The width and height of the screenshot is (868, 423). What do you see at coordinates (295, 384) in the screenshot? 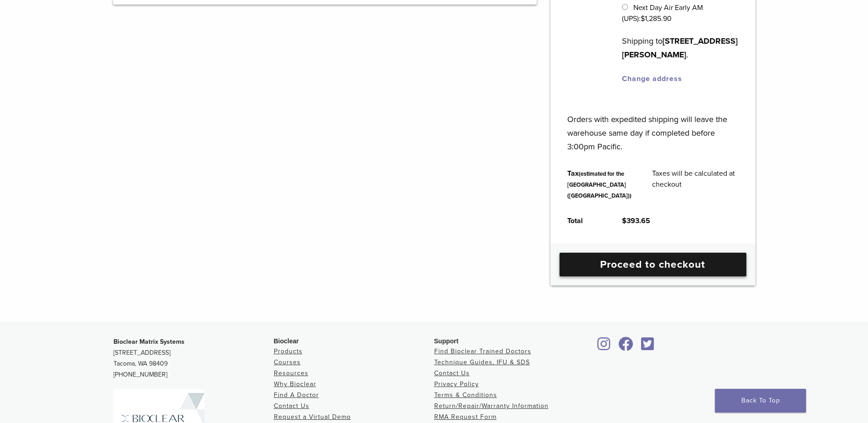
I see `a: Why Bioclear` at bounding box center [295, 384].